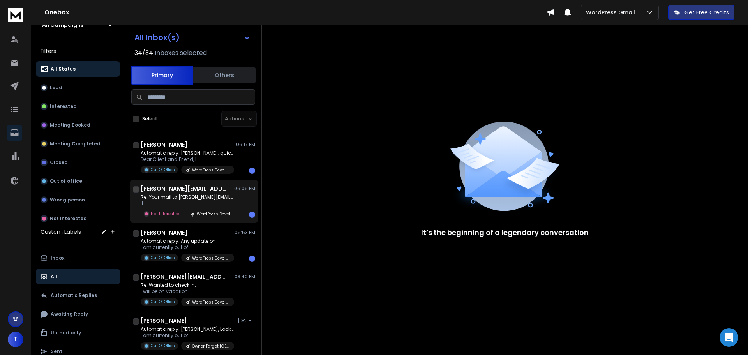  What do you see at coordinates (187, 241) in the screenshot?
I see `p: Automatic reply: Any update on` at bounding box center [187, 241].